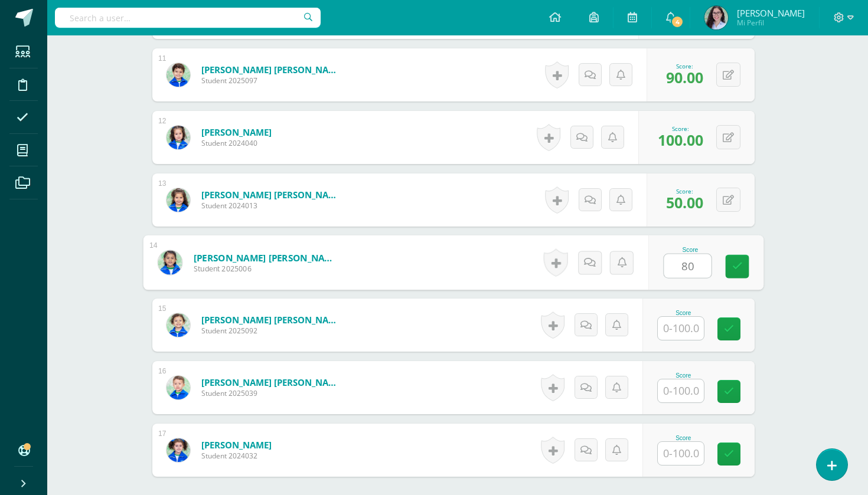 This screenshot has height=495, width=868. What do you see at coordinates (178, 388) in the screenshot?
I see `img: 143a1dd43a472e8ba55a2ccf419996b1.png` at bounding box center [178, 388].